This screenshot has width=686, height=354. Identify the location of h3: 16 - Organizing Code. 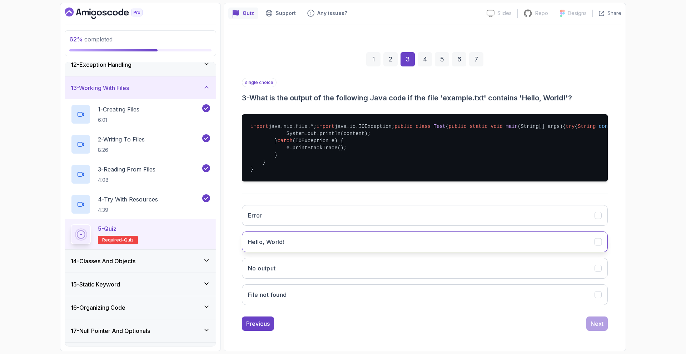
(98, 308).